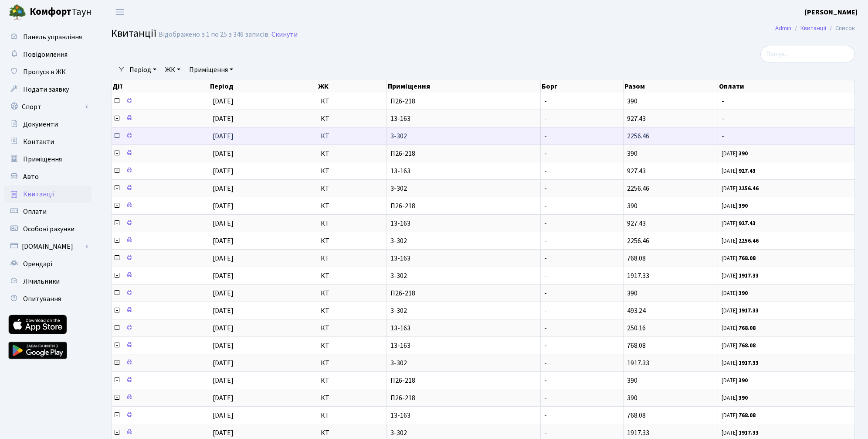 This screenshot has width=868, height=439. What do you see at coordinates (582, 86) in the screenshot?
I see `th: Борг` at bounding box center [582, 86].